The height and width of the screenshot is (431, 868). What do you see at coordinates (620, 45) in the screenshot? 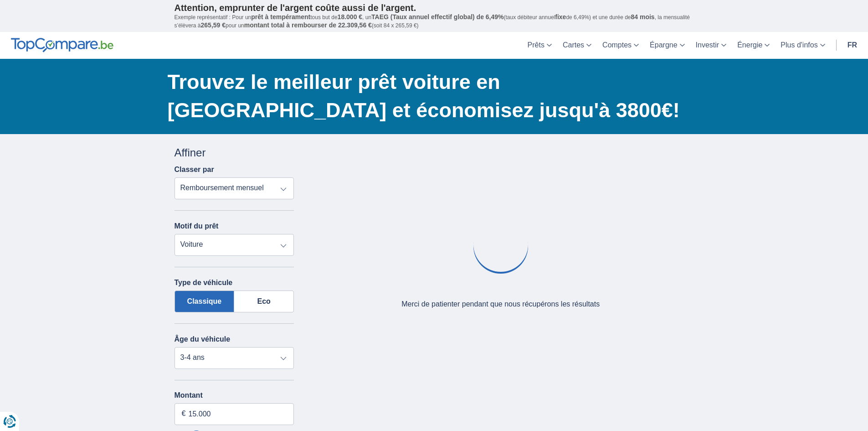
I see `a: Comptes` at bounding box center [620, 45].